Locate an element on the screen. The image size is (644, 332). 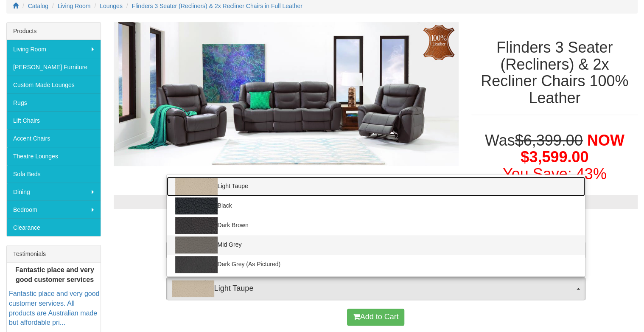
a: Flinders 3 Seater (Recliners) & 2x Recliner Chairs in Full Leather is located at coordinates (217, 6).